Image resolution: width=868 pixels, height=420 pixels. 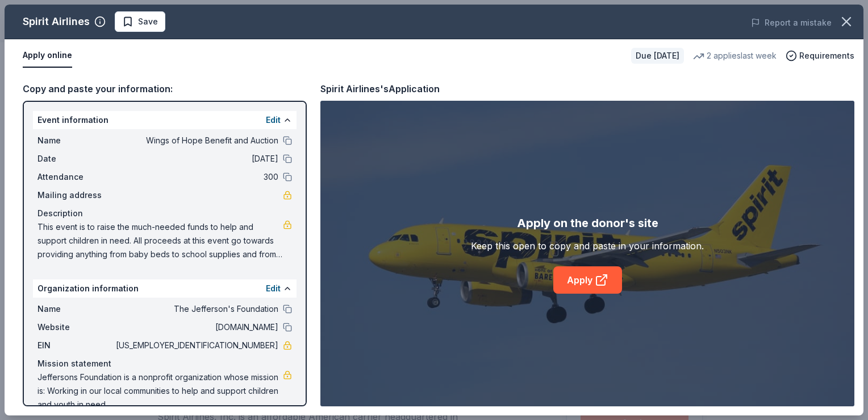 What do you see at coordinates (826, 56) in the screenshot?
I see `span: Requirements` at bounding box center [826, 56].